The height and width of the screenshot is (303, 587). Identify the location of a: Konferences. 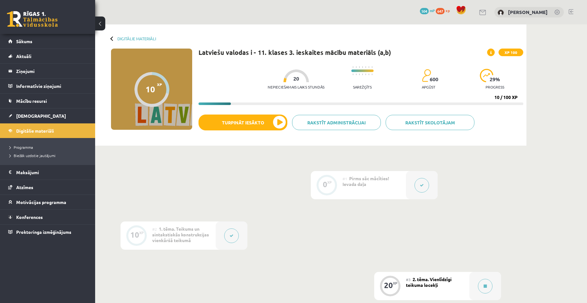
(48, 217).